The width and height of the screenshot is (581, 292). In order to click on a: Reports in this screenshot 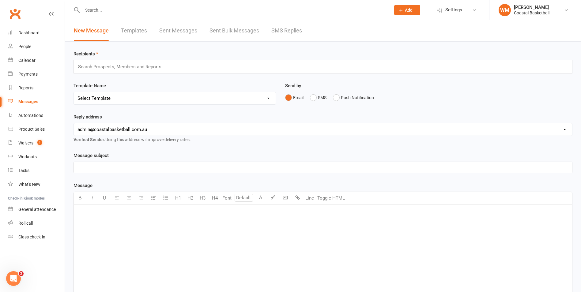, I will do `click(36, 88)`.